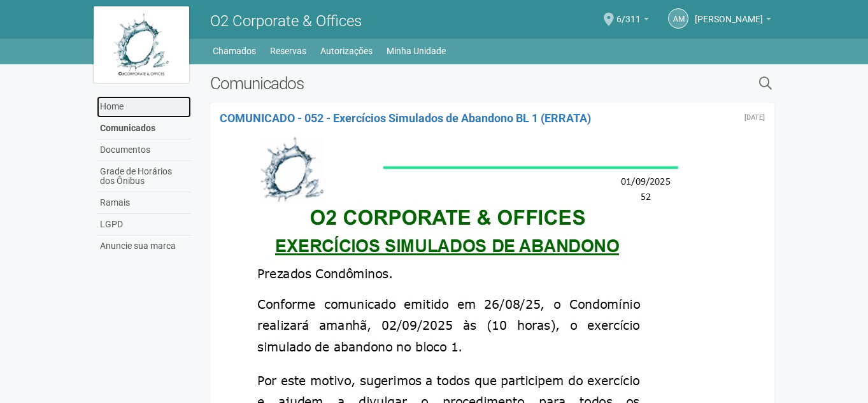  What do you see at coordinates (405, 118) in the screenshot?
I see `a: COMUNICADO - 052 - Exercícios Simulados de Abandono BL 1 (ERRATA)` at bounding box center [405, 118].